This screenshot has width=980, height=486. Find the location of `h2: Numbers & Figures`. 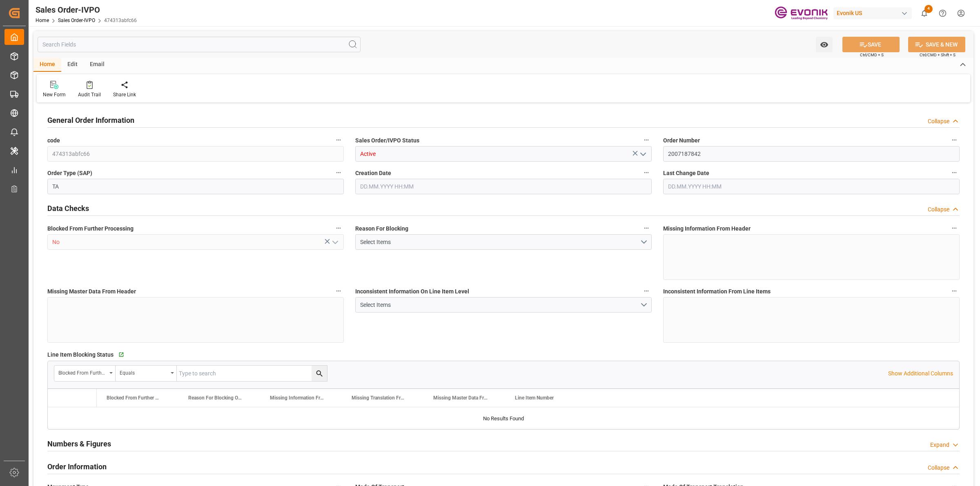

h2: Numbers & Figures is located at coordinates (79, 443).